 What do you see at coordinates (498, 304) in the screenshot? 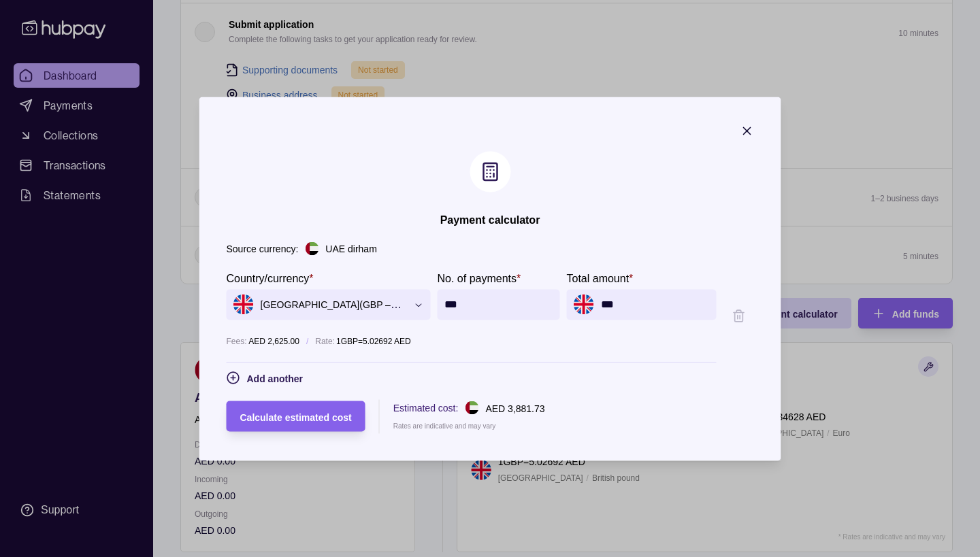
I see `input: amounts.0.count` at bounding box center [498, 304].